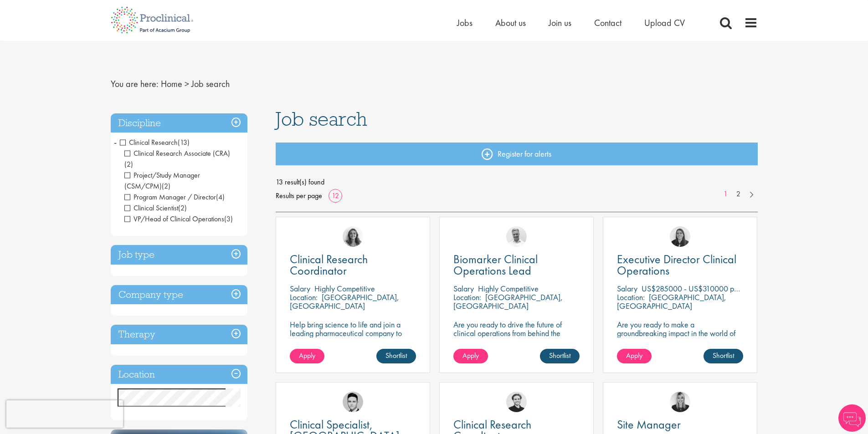  What do you see at coordinates (664, 23) in the screenshot?
I see `a: Upload CV` at bounding box center [664, 23].